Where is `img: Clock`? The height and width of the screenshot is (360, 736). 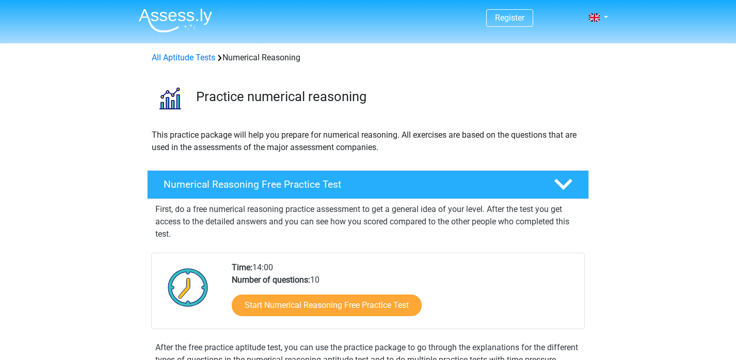
img: Clock is located at coordinates (188, 287).